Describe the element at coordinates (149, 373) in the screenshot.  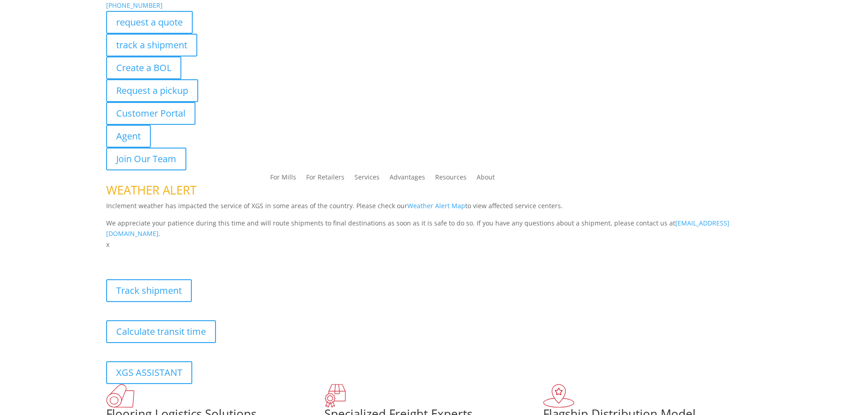
I see `a: XGS ASSISTANT` at that location.